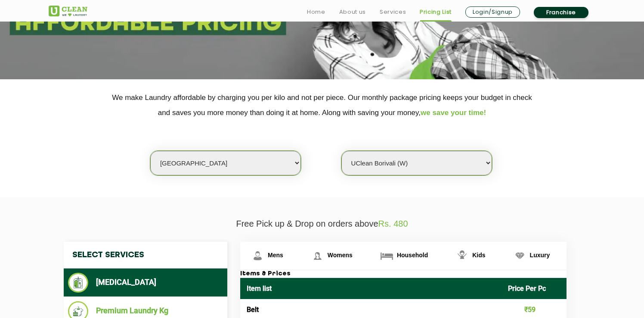 The width and height of the screenshot is (644, 318). What do you see at coordinates (276, 255) in the screenshot?
I see `span: Mens` at bounding box center [276, 255].